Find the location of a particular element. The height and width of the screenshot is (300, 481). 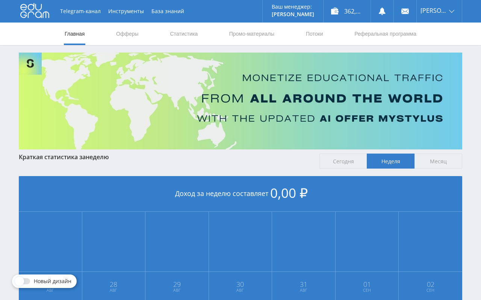

a: Потоки is located at coordinates (315, 34).